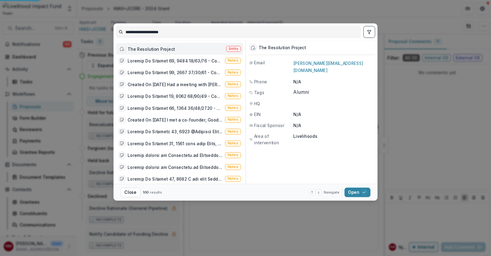 The height and width of the screenshot is (256, 491). Describe the element at coordinates (175, 155) in the screenshot. I see `div: Loremip dolorsi am Consectetu.ad Elitseddoeiu ['temporincid', 'Utlabo Etdoloremag'] Aliquaen * Ad...` at that location.